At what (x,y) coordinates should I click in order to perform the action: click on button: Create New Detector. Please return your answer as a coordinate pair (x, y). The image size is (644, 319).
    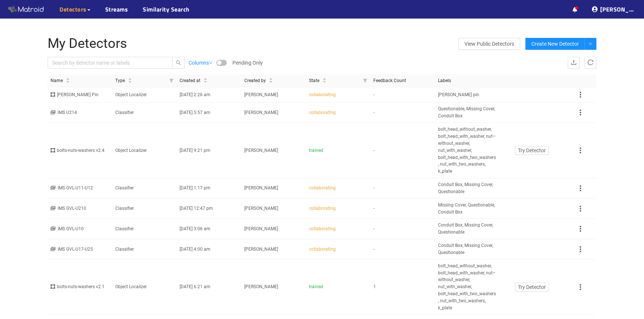
    Looking at the image, I should click on (555, 44).